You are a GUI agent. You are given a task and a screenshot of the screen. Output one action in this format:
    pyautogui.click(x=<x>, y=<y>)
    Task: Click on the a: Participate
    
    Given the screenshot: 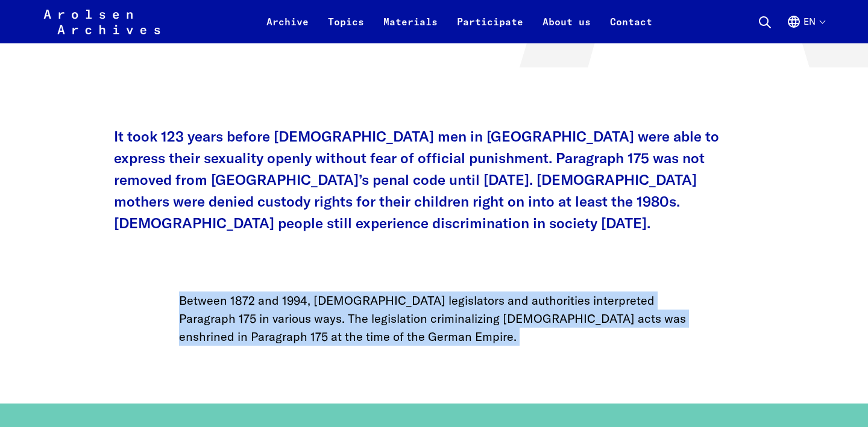 What is the action you would take?
    pyautogui.click(x=490, y=29)
    